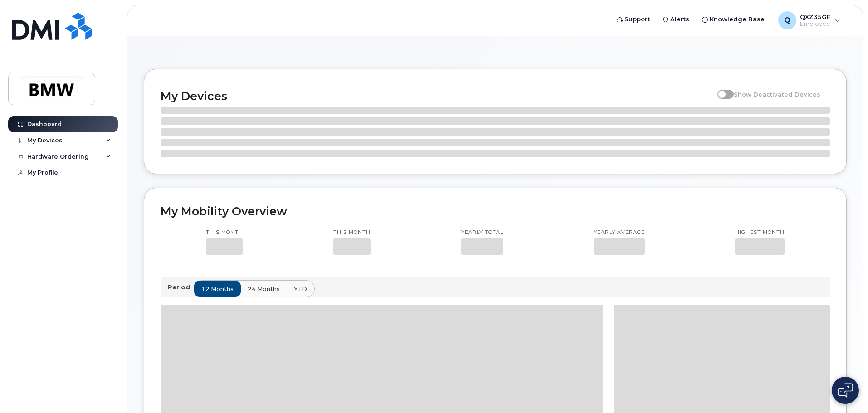 This screenshot has width=868, height=413. What do you see at coordinates (760, 233) in the screenshot?
I see `p: Highest month` at bounding box center [760, 233].